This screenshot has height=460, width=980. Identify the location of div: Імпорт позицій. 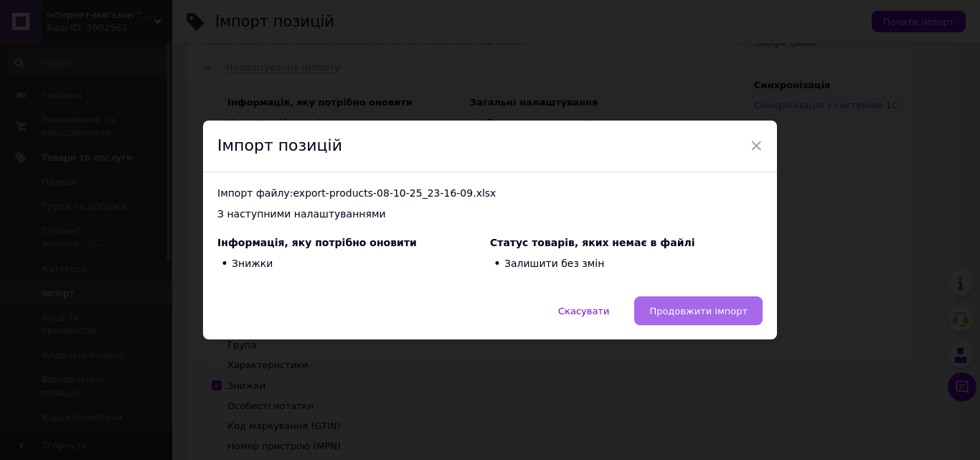
(490, 147).